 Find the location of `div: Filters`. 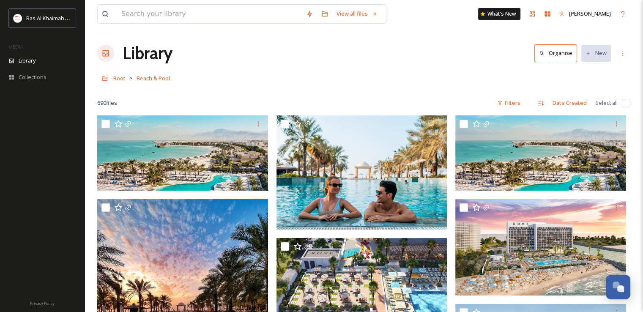

div: Filters is located at coordinates (509, 103).